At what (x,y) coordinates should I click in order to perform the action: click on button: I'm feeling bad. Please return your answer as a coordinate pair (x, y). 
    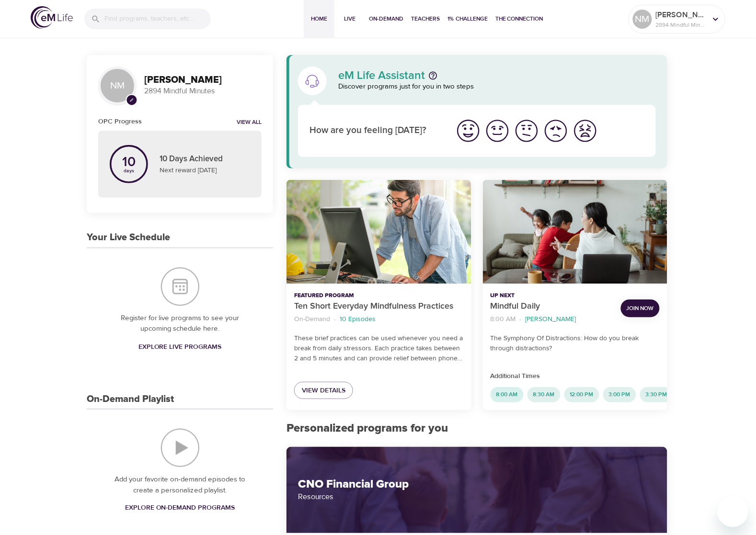
    Looking at the image, I should click on (556, 131).